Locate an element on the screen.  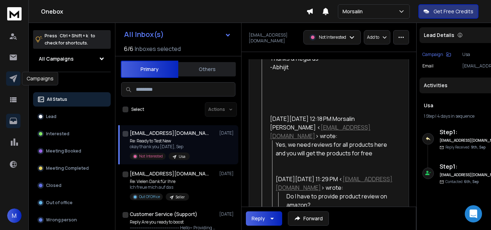
p: lch freue mich auf das is located at coordinates (159, 188).